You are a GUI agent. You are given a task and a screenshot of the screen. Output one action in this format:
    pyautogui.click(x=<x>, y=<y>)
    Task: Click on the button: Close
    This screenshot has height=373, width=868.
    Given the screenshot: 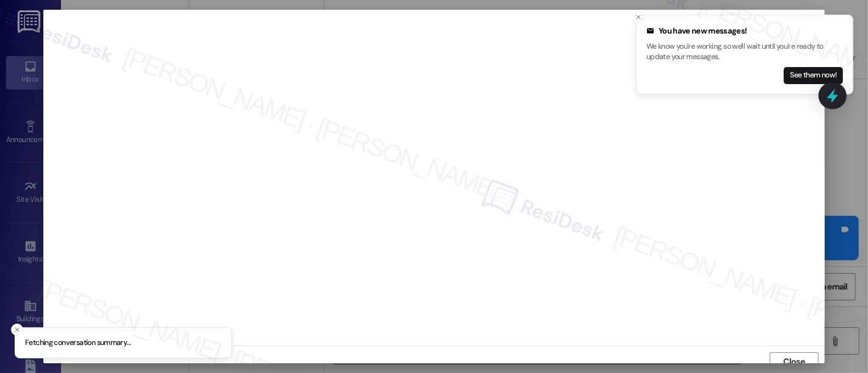 What is the action you would take?
    pyautogui.click(x=794, y=362)
    